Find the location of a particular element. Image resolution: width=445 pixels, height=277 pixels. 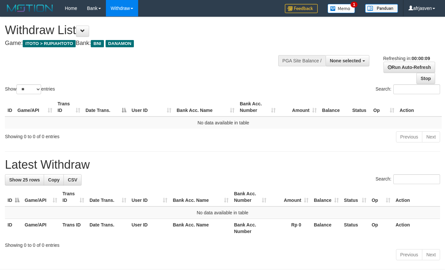

a: Run Auto-Refresh is located at coordinates (409, 67).